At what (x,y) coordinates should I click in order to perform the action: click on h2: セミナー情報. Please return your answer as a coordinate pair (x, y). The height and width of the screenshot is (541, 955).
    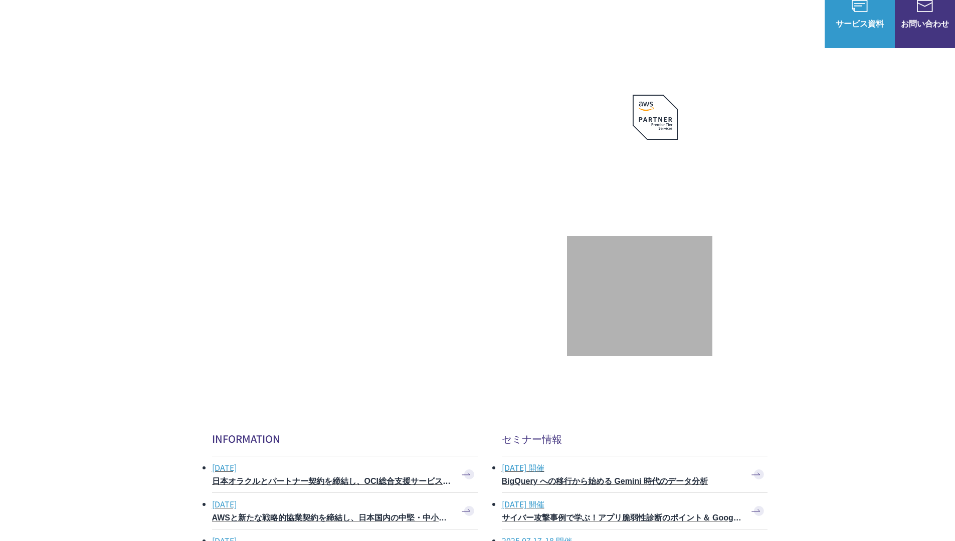
    Looking at the image, I should click on (635, 439).